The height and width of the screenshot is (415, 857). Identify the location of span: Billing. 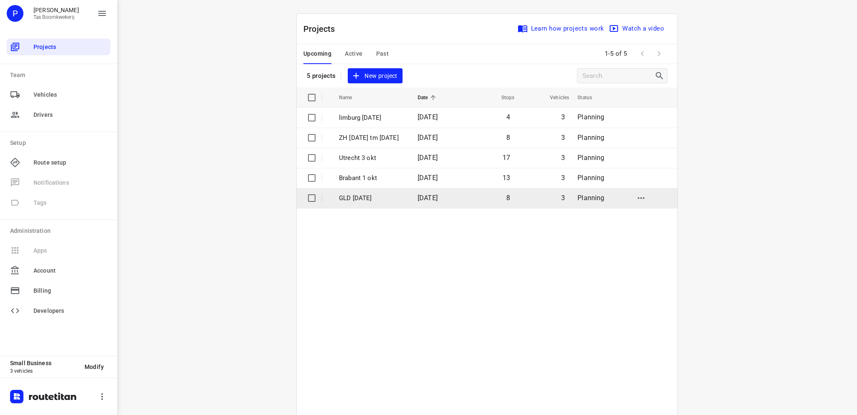
(70, 290).